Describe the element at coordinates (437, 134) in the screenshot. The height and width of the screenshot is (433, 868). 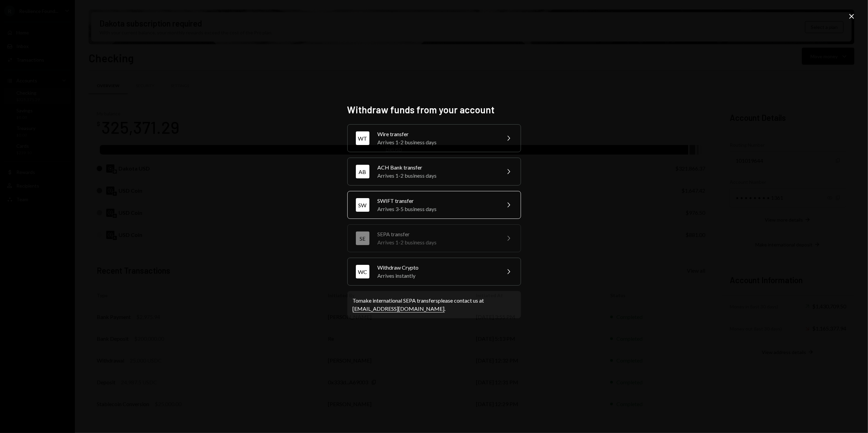
I see `div: Wire transfer` at that location.